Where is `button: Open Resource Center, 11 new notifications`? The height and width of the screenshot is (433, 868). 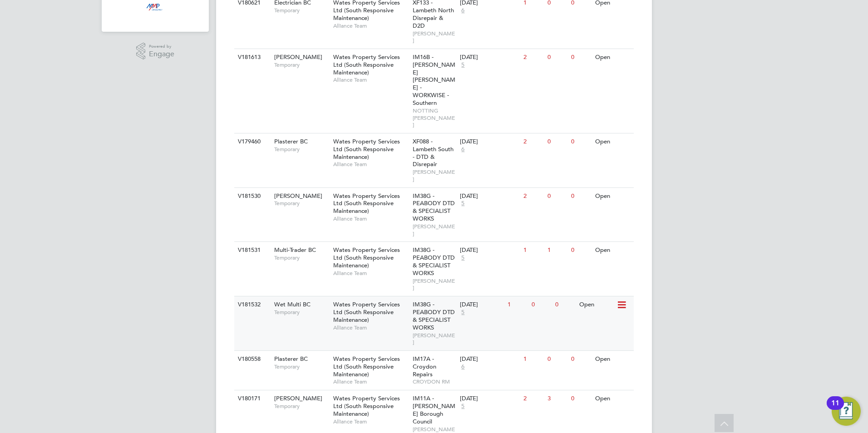 button: Open Resource Center, 11 new notifications is located at coordinates (846, 411).